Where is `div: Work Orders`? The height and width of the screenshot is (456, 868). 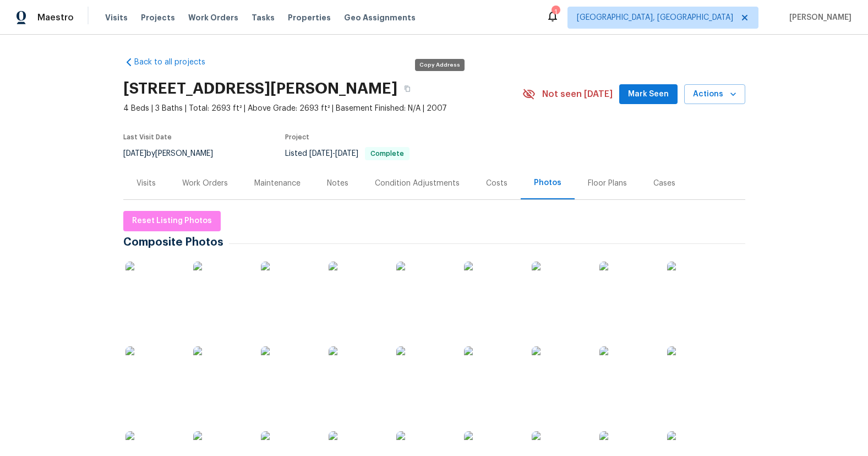
div: Work Orders is located at coordinates (205, 184).